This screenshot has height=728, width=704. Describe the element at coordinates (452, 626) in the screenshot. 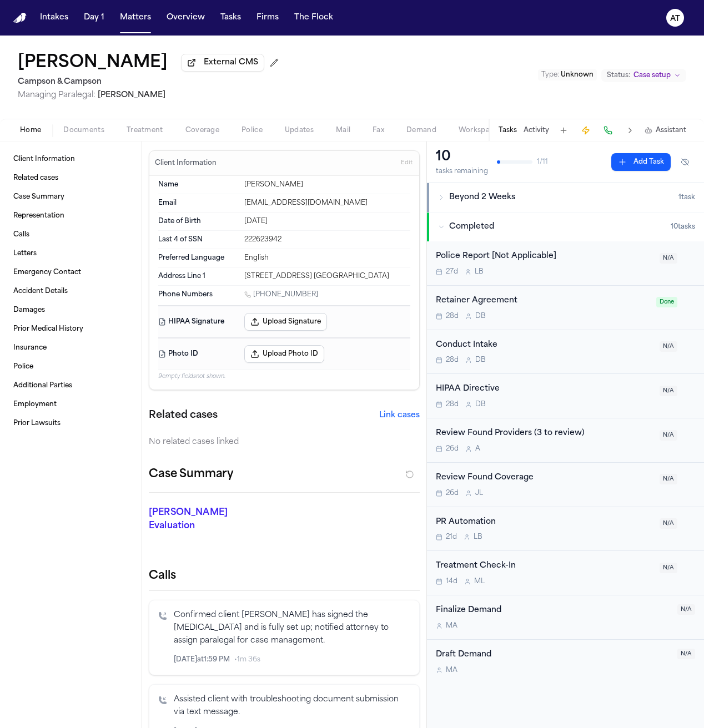

I see `span: M A` at that location.